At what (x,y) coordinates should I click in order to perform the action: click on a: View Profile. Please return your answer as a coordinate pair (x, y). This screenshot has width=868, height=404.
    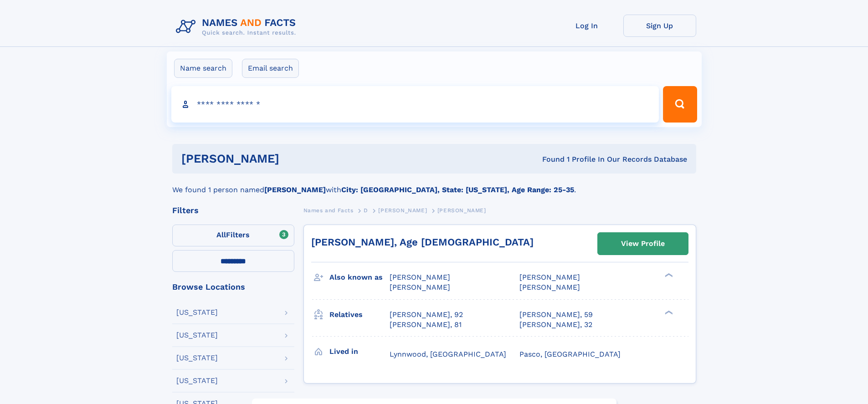
    Looking at the image, I should click on (643, 244).